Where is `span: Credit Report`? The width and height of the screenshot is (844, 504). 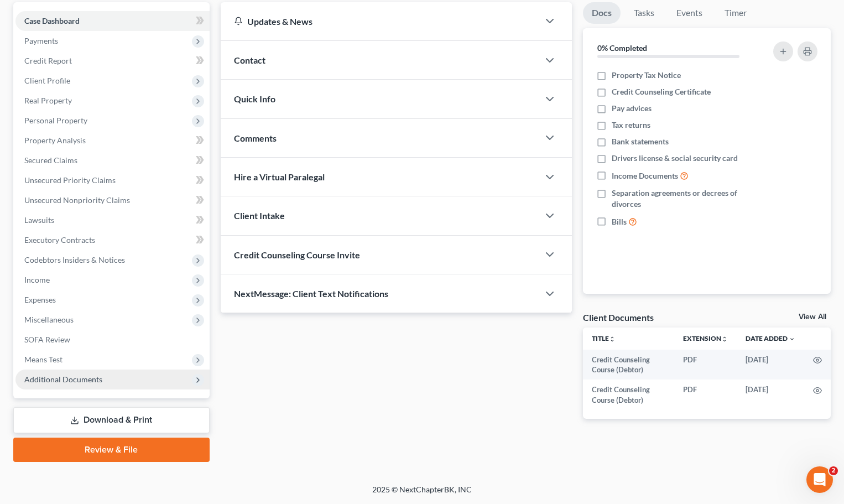 span: Credit Report is located at coordinates (48, 61).